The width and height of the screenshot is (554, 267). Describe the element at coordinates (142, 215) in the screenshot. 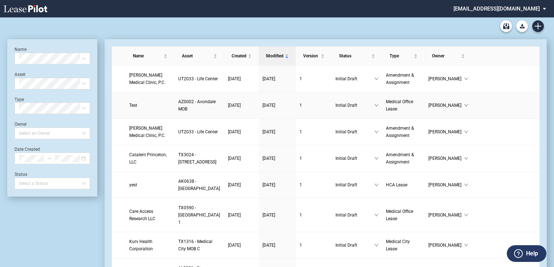

I see `span: Care Access Research LLC` at that location.